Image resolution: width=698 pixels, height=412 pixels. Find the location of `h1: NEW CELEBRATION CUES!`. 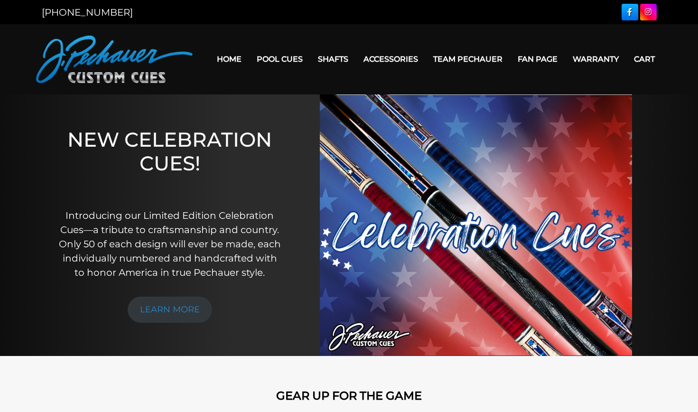

h1: NEW CELEBRATION CUES! is located at coordinates (169, 161).